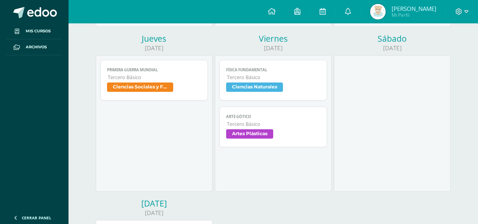 The height and width of the screenshot is (224, 478). What do you see at coordinates (34, 31) in the screenshot?
I see `a: Mis cursos` at bounding box center [34, 31].